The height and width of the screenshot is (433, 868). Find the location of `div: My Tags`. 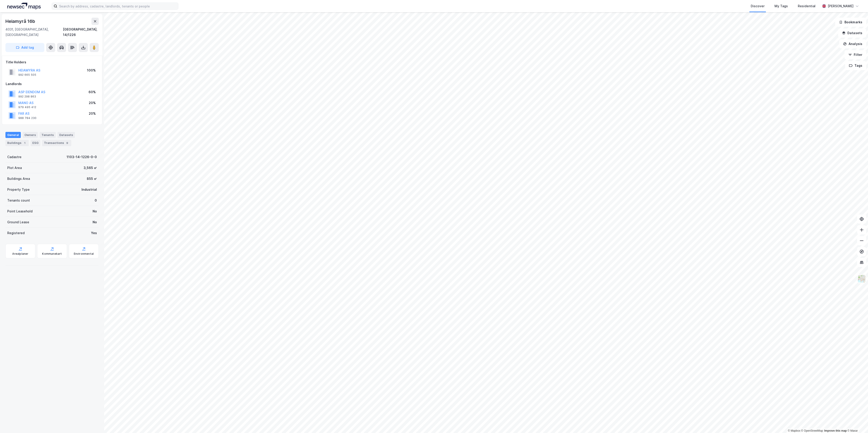

div: My Tags is located at coordinates (781, 6).